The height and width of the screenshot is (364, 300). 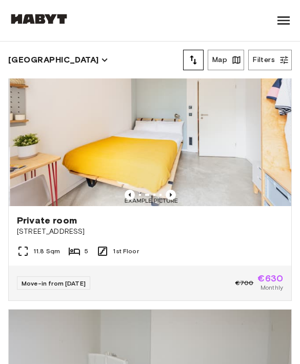 I want to click on button: Map, so click(x=226, y=60).